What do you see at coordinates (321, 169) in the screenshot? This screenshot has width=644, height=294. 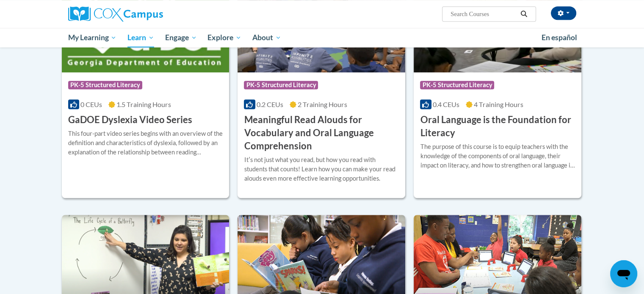 I see `div: Itʹs not just what you read, but how you read with students that counts! Learn how you can make y...` at bounding box center [321, 169].